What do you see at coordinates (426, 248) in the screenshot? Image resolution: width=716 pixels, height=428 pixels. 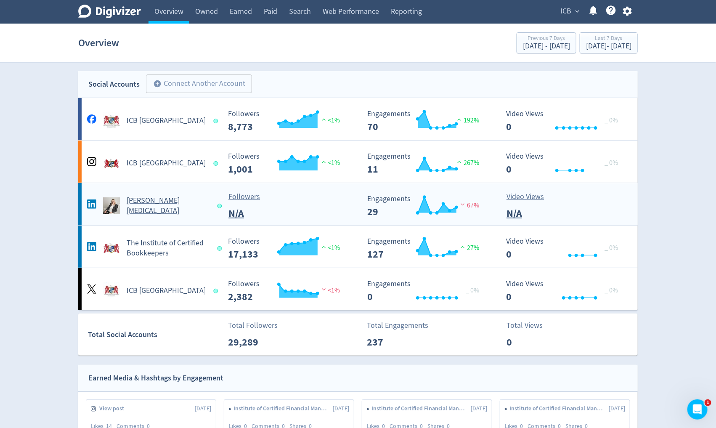 I see `svg: Engagements 127` at bounding box center [426, 248].